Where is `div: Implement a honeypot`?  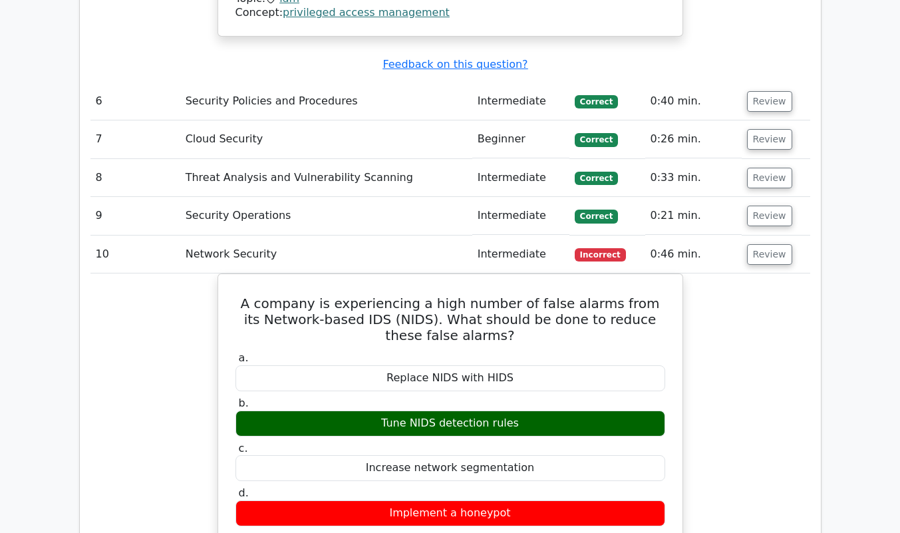
div: Implement a honeypot is located at coordinates (451, 513).